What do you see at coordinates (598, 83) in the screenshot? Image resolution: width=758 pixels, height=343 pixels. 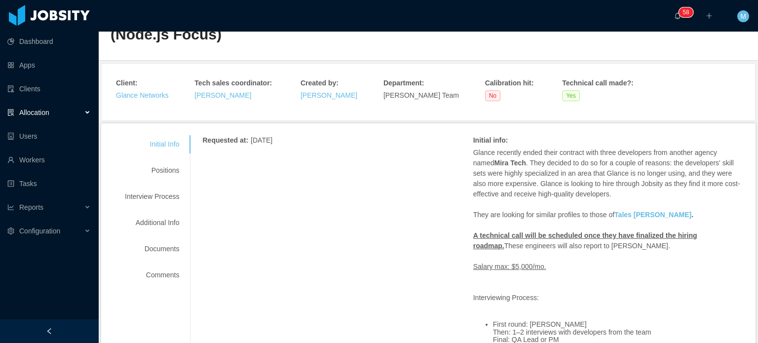 I see `strong: Technical call made? :` at bounding box center [598, 83].